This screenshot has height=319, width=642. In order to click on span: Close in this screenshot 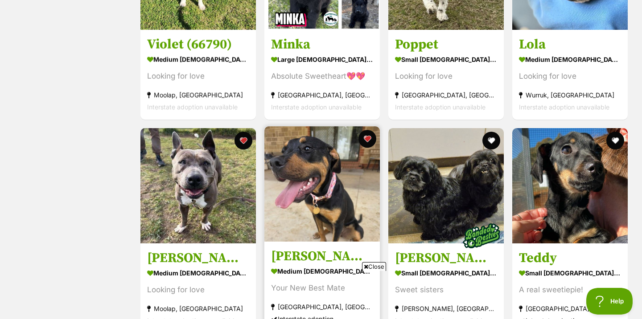, I will do `click(374, 267)`.